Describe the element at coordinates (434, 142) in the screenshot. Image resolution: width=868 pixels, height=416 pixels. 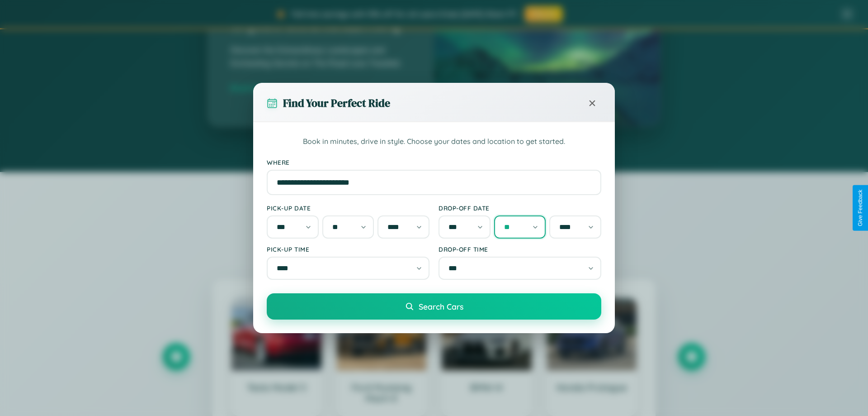
I see `p: Book in minutes, drive in style. Choose your dates and location to get started.` at that location.